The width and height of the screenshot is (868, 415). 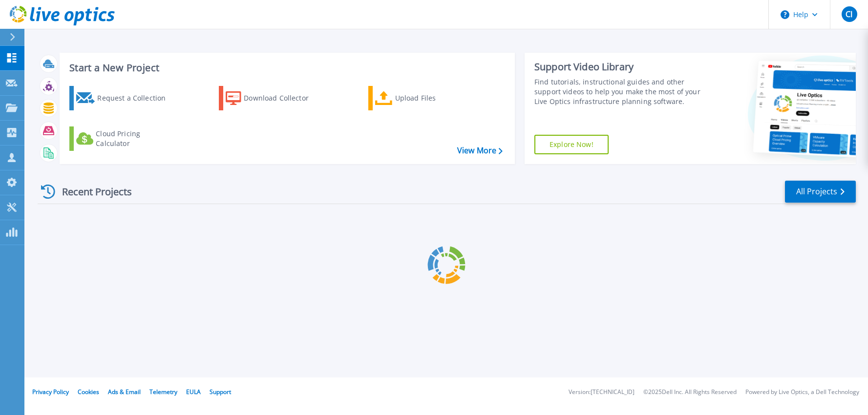 What do you see at coordinates (193, 392) in the screenshot?
I see `a: EULA` at bounding box center [193, 392].